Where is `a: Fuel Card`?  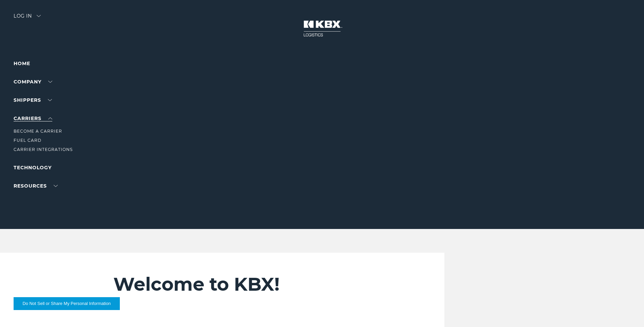 a: Fuel Card is located at coordinates (28, 140).